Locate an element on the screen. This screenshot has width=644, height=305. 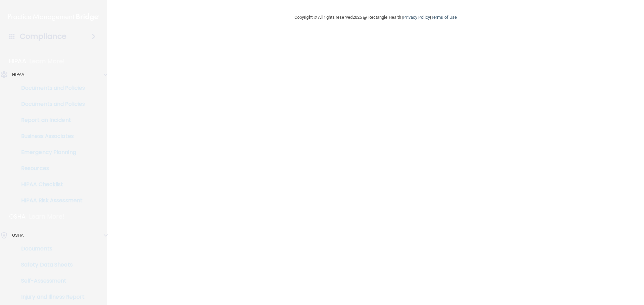
p: HIPAA Risk Assessment is located at coordinates (50, 201).